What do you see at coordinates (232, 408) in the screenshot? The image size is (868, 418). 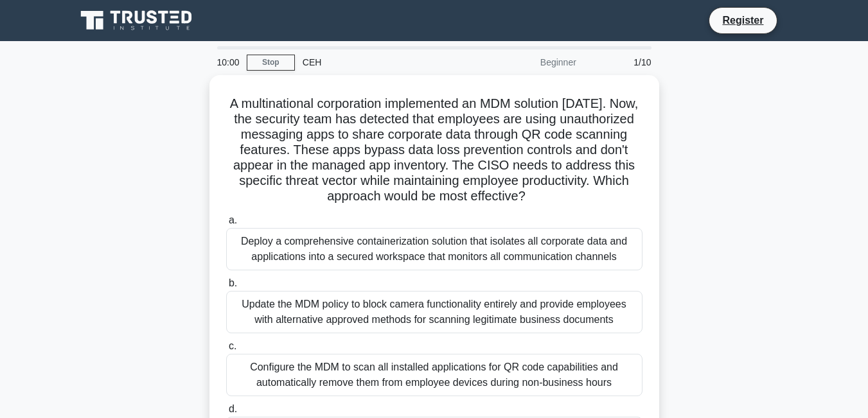 I see `span: d.` at bounding box center [232, 408].